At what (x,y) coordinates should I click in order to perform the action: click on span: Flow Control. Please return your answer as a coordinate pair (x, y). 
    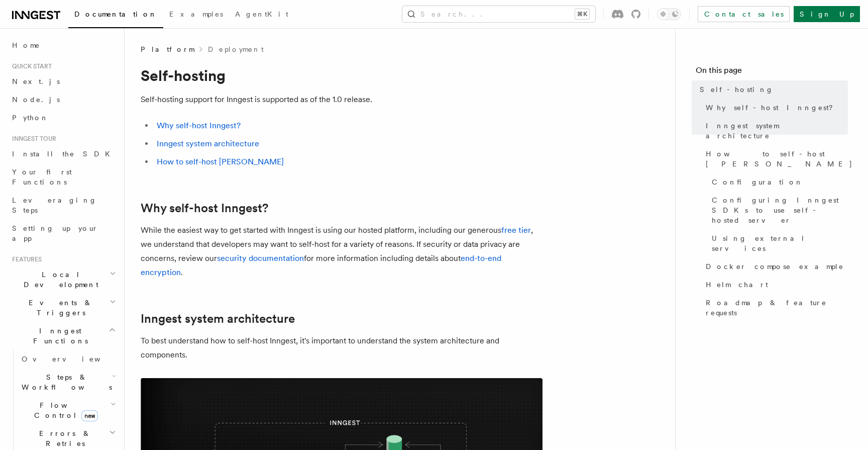
    Looking at the image, I should click on (64, 410).